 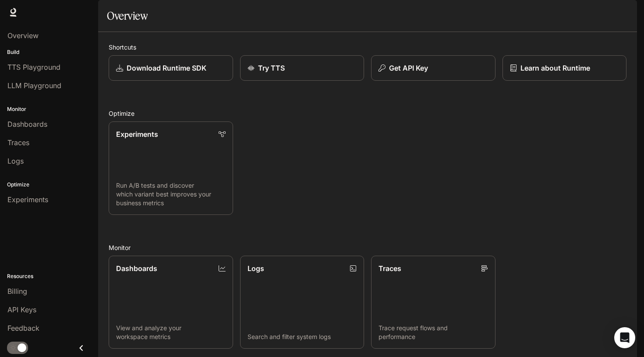 I want to click on div: Open Intercom Messenger, so click(x=625, y=338).